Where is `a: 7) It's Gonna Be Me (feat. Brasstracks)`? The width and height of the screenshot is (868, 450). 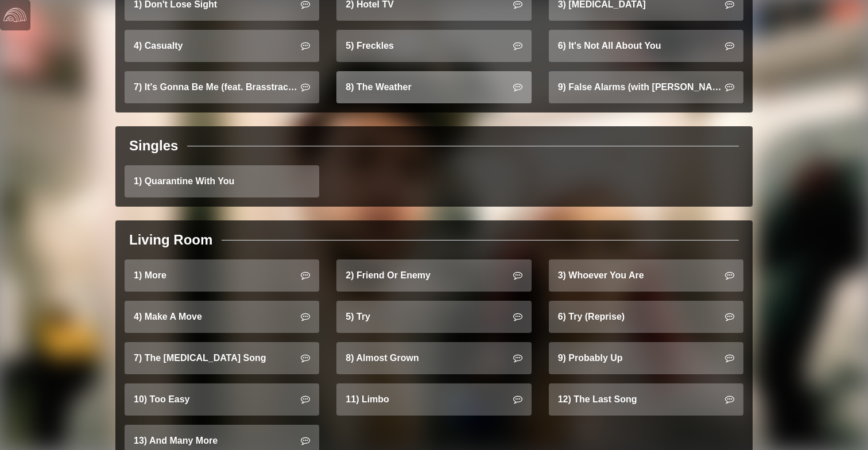 a: 7) It's Gonna Be Me (feat. Brasstracks) is located at coordinates (222, 87).